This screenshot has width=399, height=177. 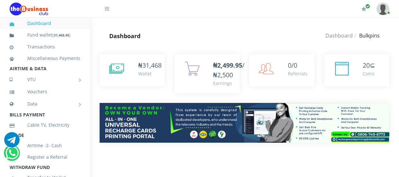 I want to click on a: Vouchers, so click(x=45, y=92).